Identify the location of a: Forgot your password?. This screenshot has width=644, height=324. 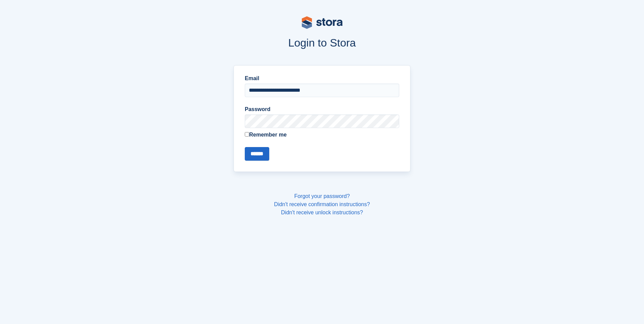
(322, 196).